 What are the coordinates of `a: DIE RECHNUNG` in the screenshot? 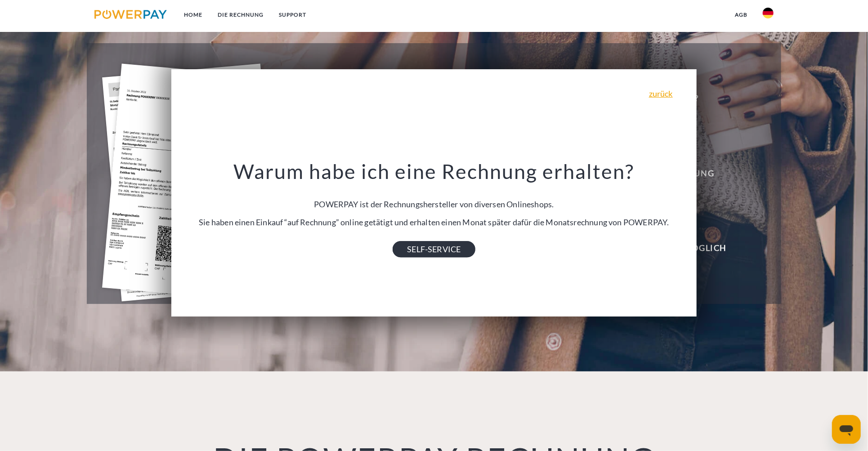 It's located at (241, 15).